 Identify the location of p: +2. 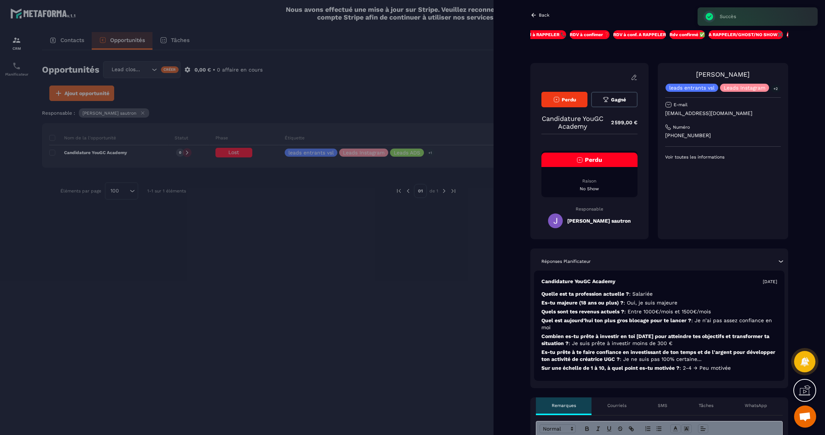
(776, 88).